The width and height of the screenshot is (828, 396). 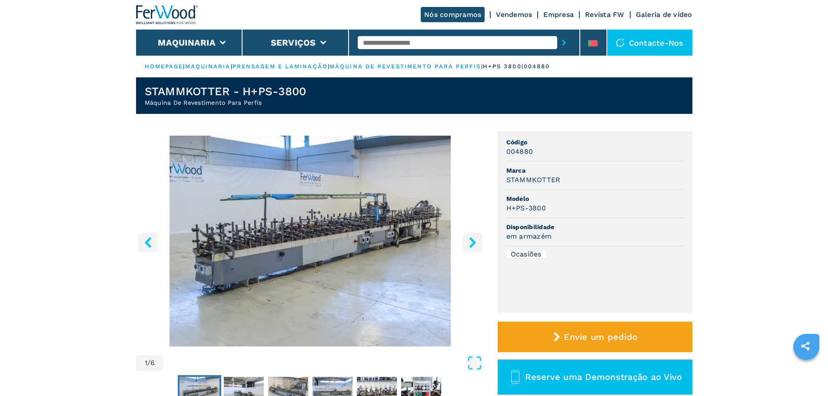 I want to click on img: Ferwood, so click(x=167, y=15).